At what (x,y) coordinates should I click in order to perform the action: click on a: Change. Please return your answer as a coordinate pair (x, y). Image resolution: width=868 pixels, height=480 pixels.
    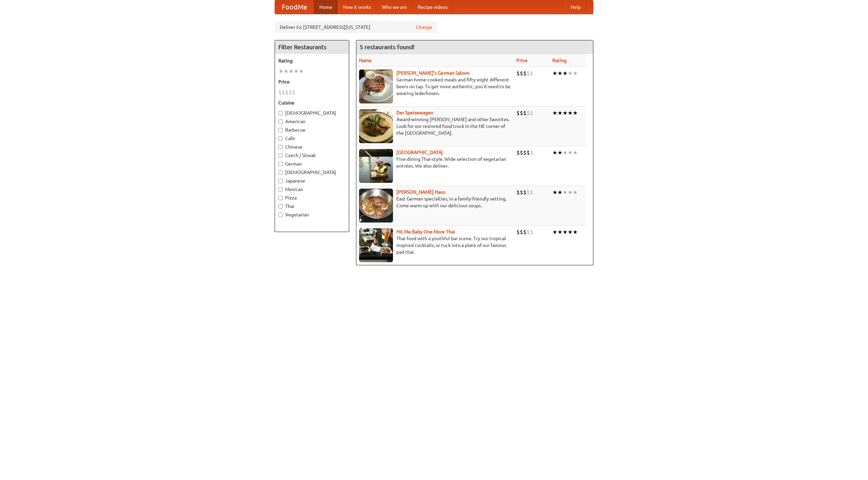
    Looking at the image, I should click on (424, 27).